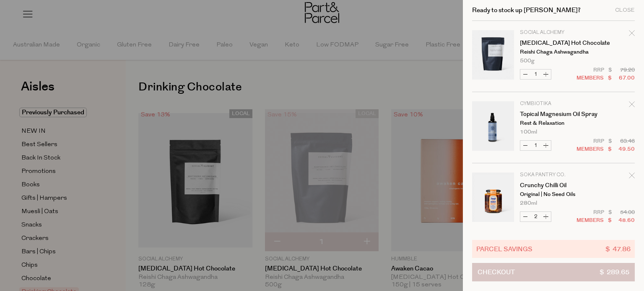  What do you see at coordinates (552, 115) in the screenshot?
I see `a: Topical Magnesium Oil Spray` at bounding box center [552, 115].